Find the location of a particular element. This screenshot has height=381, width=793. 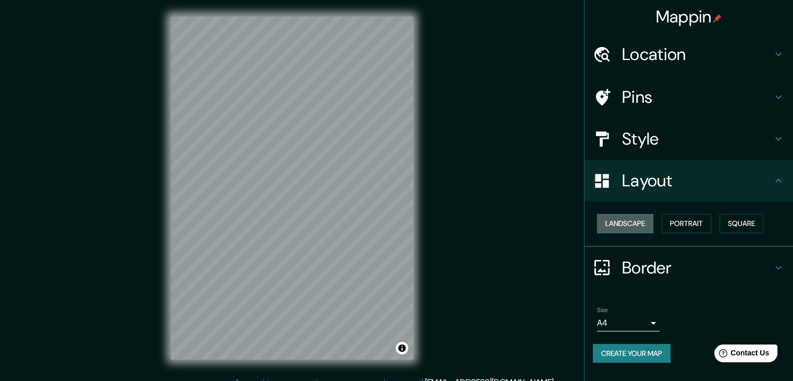

h4: Style is located at coordinates (697, 139).